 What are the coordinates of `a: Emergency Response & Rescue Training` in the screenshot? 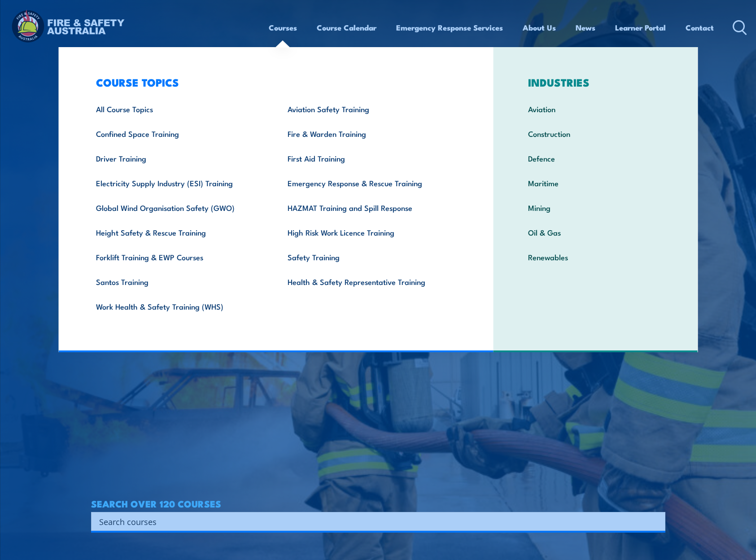 It's located at (369, 182).